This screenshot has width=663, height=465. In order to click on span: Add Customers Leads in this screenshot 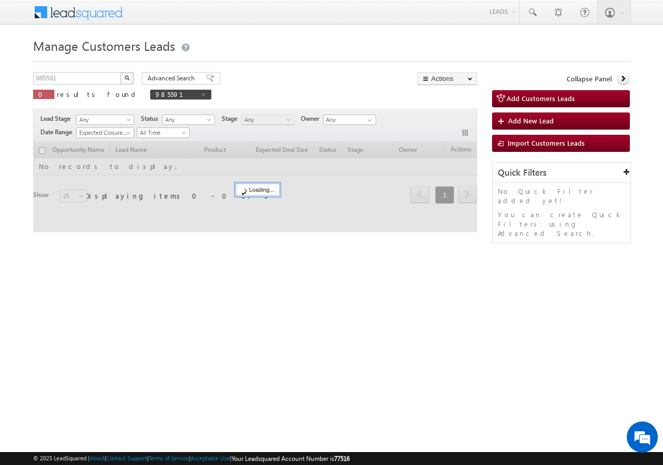, I will do `click(541, 98)`.